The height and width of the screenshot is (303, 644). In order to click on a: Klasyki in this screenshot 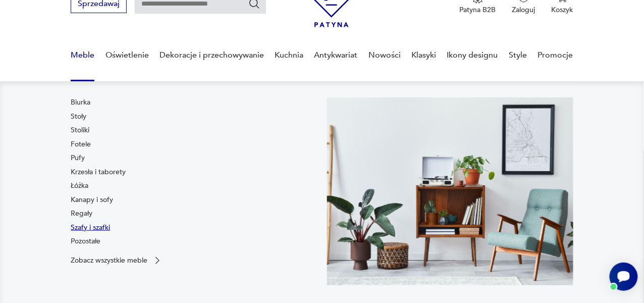, I will do `click(424, 55)`.